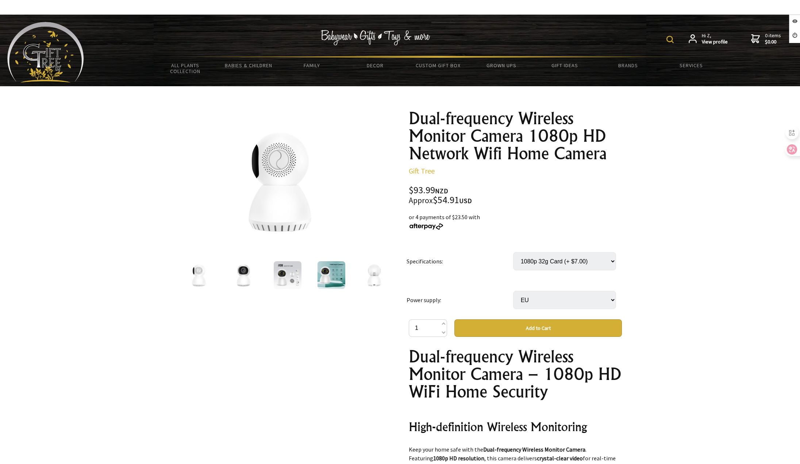  What do you see at coordinates (534, 449) in the screenshot?
I see `strong: Dual-frequency Wireless Monitor Camera` at bounding box center [534, 449].